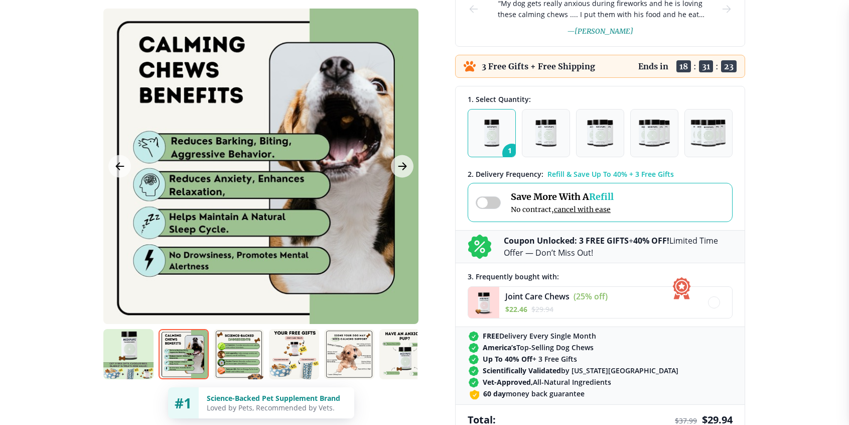 This screenshot has height=425, width=849. What do you see at coordinates (729, 66) in the screenshot?
I see `span: 23` at bounding box center [729, 66].